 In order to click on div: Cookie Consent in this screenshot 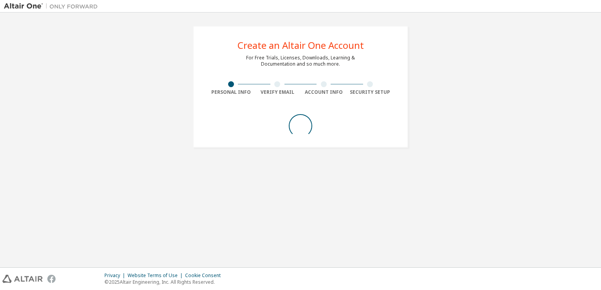, I will do `click(205, 276)`.